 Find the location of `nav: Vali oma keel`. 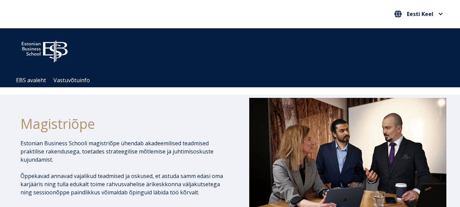

nav: Vali oma keel is located at coordinates (418, 14).